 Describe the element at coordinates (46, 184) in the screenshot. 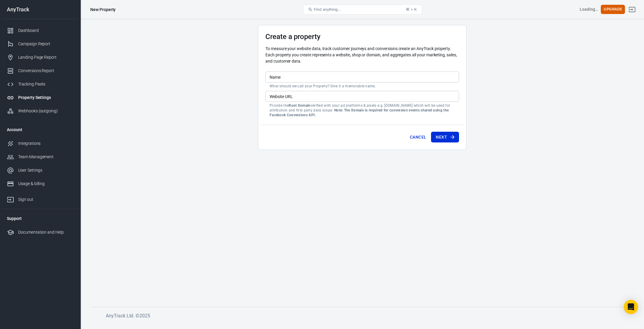

I see `div: Usage & billing` at that location.